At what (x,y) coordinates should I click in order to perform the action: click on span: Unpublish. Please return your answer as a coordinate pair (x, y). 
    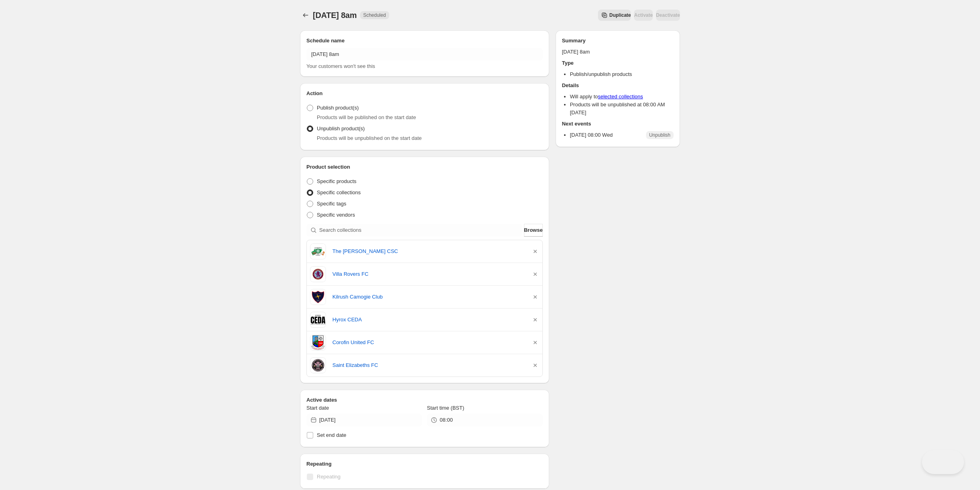
    Looking at the image, I should click on (660, 135).